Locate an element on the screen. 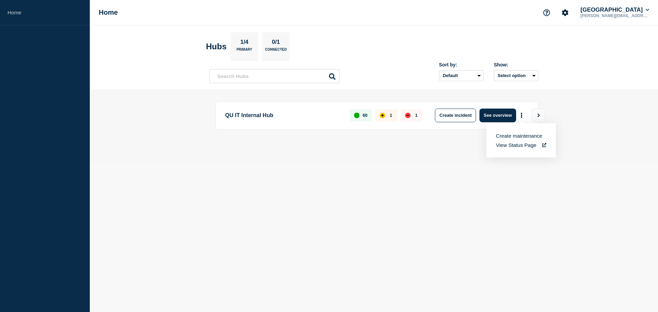 The width and height of the screenshot is (658, 312). p: 1/4 is located at coordinates (244, 43).